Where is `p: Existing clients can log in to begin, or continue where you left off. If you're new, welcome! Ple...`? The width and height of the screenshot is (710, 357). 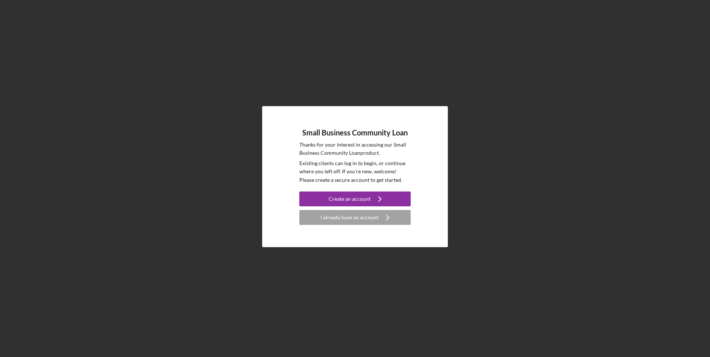
p: Existing clients can log in to begin, or continue where you left off. If you're new, welcome! Ple... is located at coordinates (355, 172).